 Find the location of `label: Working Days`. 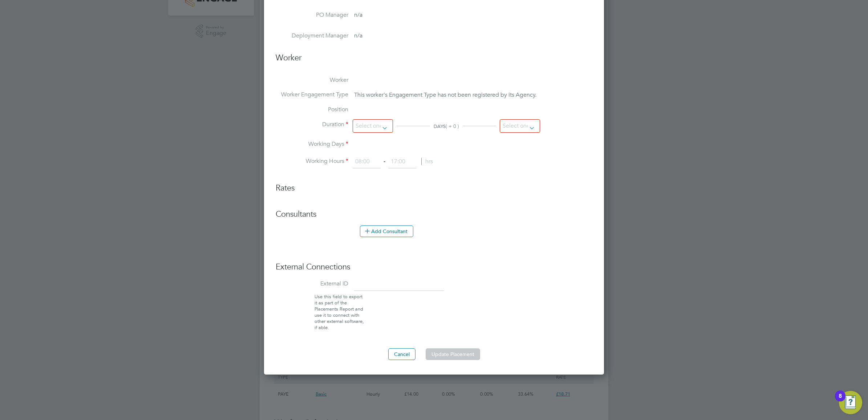

label: Working Days is located at coordinates (312, 144).